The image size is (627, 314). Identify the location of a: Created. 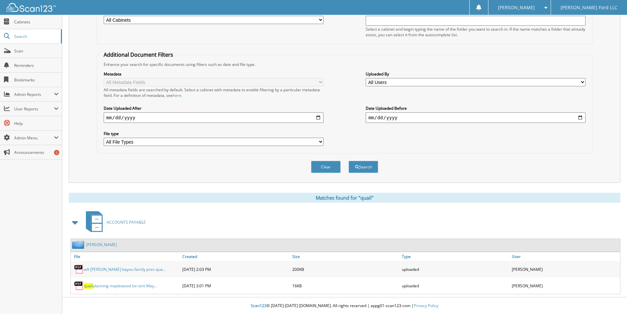
(236, 256).